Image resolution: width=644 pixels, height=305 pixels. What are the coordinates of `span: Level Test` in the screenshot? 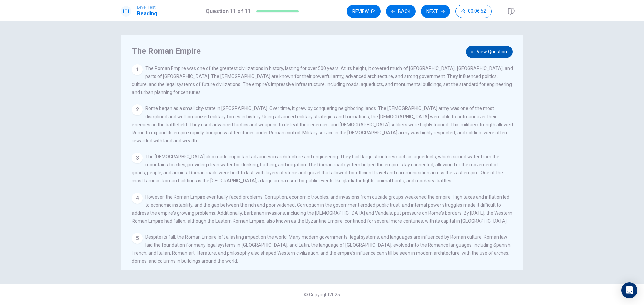 It's located at (147, 7).